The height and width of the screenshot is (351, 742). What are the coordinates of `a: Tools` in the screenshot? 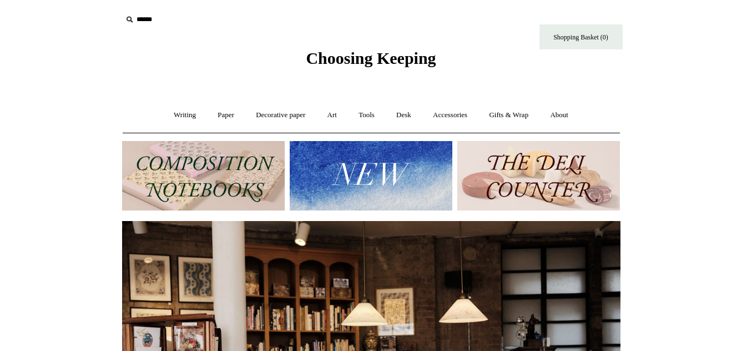 It's located at (366, 115).